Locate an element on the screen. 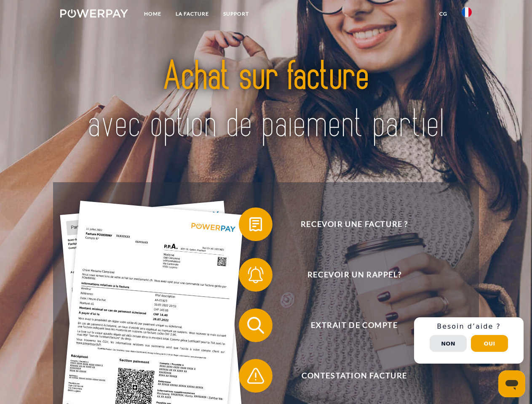 The height and width of the screenshot is (404, 532). a: CG is located at coordinates (443, 14).